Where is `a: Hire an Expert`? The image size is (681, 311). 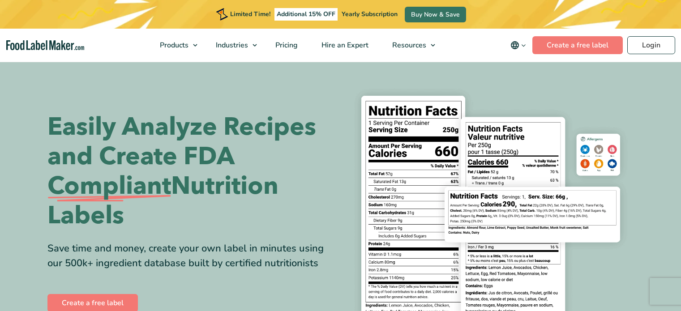
a: Hire an Expert is located at coordinates (344, 45).